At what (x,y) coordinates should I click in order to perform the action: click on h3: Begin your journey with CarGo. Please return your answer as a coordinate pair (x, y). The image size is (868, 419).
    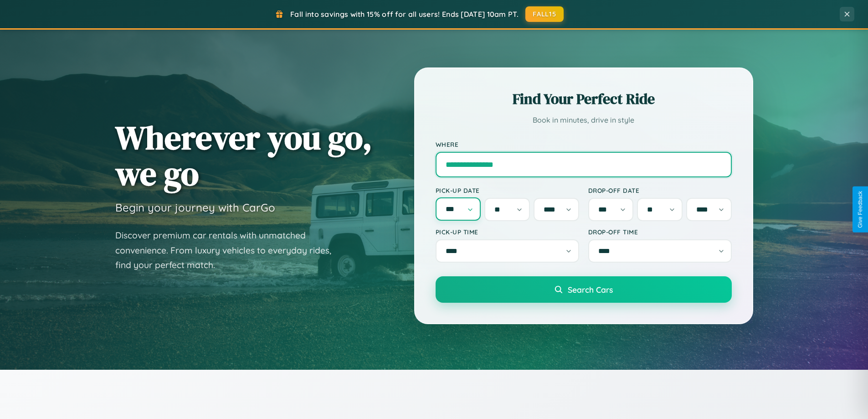
    Looking at the image, I should click on (195, 207).